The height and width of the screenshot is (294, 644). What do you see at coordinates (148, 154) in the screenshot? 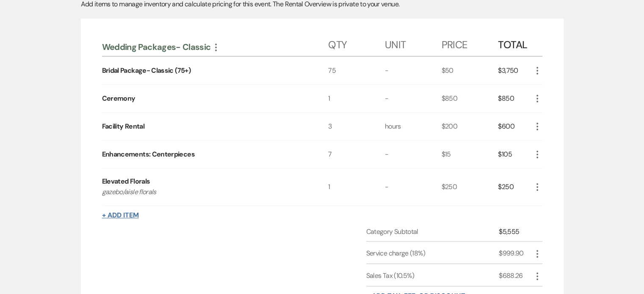
I see `div: Enhancements: Centerpieces` at bounding box center [148, 154].